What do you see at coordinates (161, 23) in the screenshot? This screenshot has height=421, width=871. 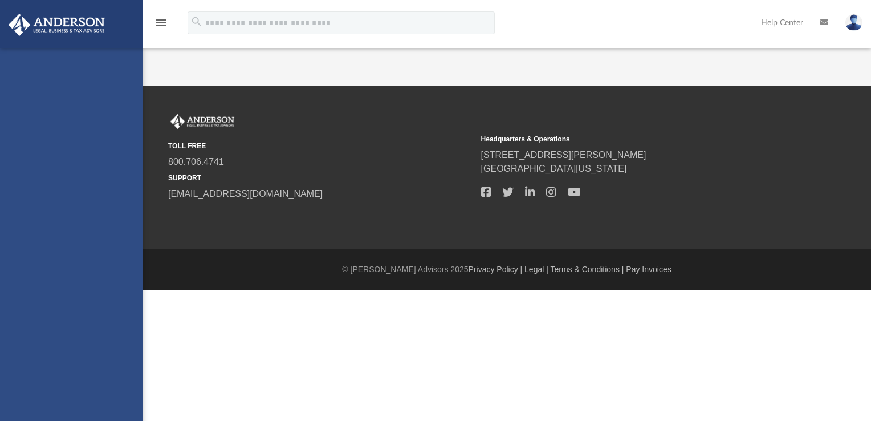 I see `i: menu` at bounding box center [161, 23].